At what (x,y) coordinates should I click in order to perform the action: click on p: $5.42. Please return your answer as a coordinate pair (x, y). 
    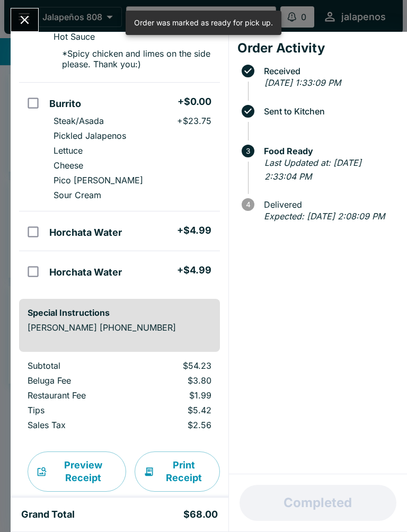
    Looking at the image, I should click on (176, 410).